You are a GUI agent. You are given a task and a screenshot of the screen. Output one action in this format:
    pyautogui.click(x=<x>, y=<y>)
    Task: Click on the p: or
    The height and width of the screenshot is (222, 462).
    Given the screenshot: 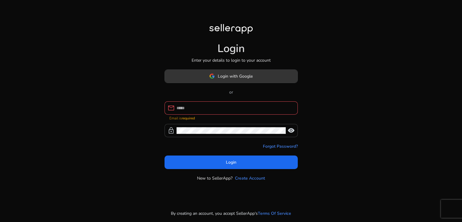 What is the action you would take?
    pyautogui.click(x=231, y=92)
    